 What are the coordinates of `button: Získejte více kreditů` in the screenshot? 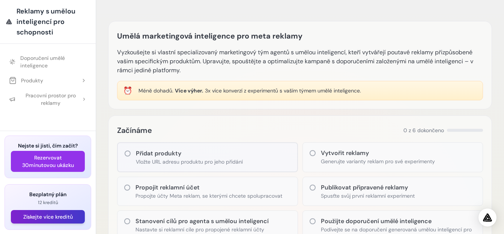 It's located at (48, 217).